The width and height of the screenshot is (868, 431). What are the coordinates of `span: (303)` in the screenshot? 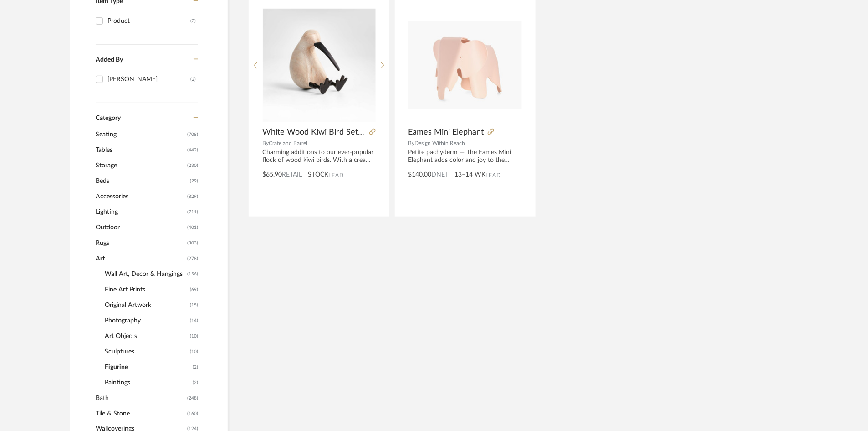 It's located at (193, 243).